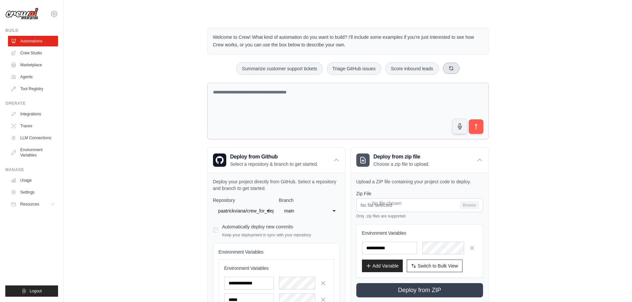 The height and width of the screenshot is (302, 632). Describe the element at coordinates (420, 290) in the screenshot. I see `button: Deploy from ZIP` at that location.